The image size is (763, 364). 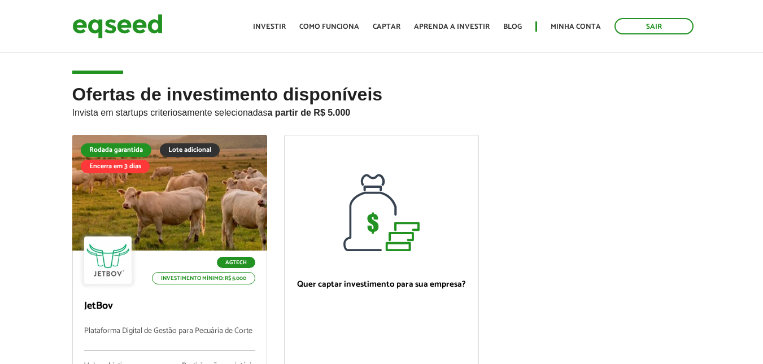 What do you see at coordinates (269, 27) in the screenshot?
I see `a: Investir` at bounding box center [269, 27].